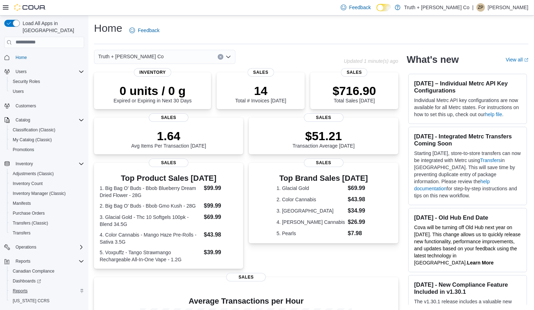  I want to click on a: Reports, so click(20, 291).